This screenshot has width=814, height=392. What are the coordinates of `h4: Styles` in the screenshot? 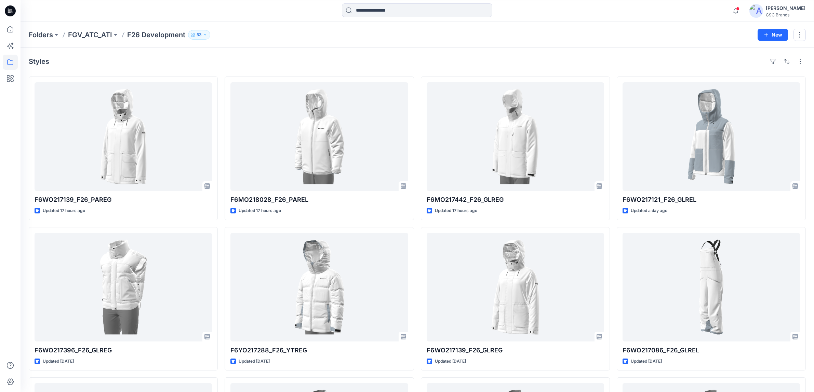 It's located at (39, 62).